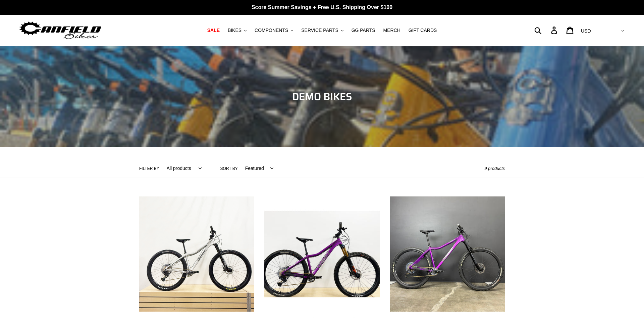  Describe the element at coordinates (213, 30) in the screenshot. I see `a: SALE` at that location.